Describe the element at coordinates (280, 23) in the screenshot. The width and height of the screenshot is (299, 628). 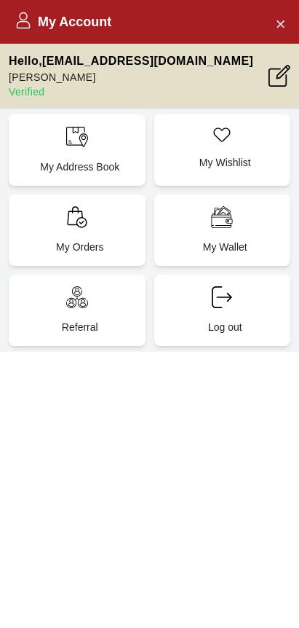
I see `button: Close Account` at that location.